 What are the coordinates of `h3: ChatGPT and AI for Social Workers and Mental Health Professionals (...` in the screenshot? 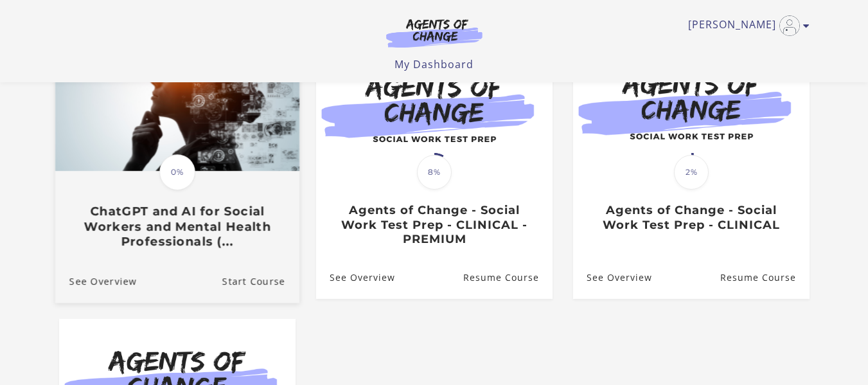 It's located at (177, 226).